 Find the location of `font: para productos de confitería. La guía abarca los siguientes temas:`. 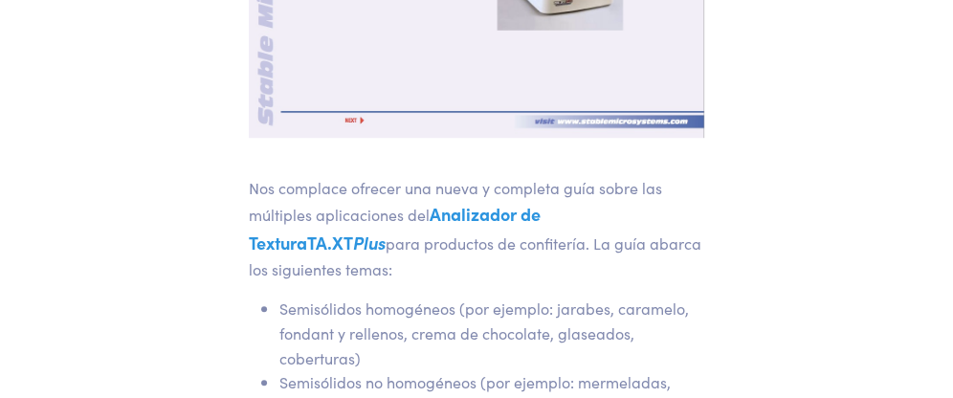

font: para productos de confitería. La guía abarca los siguientes temas: is located at coordinates (475, 255).